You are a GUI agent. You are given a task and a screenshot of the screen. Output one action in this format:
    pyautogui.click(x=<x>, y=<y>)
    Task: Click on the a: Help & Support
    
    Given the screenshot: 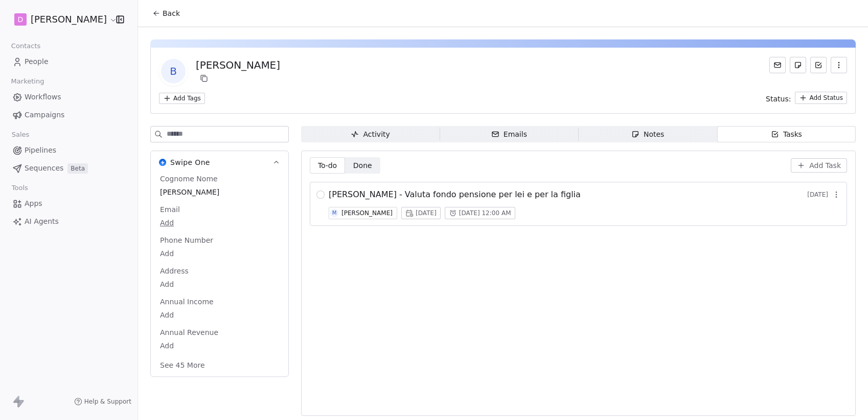 What is the action you would take?
    pyautogui.click(x=103, y=401)
    